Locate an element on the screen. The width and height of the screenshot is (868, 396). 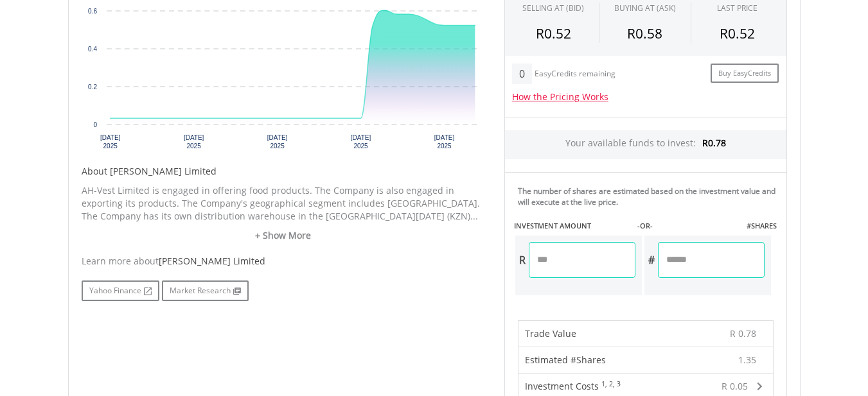
span: Estimated #Shares is located at coordinates (566, 359).